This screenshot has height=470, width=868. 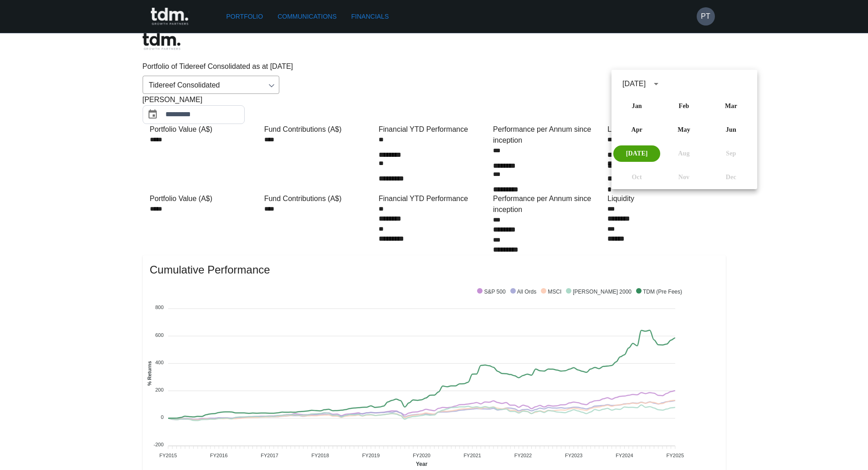 What do you see at coordinates (158, 444) in the screenshot?
I see `tspan: -200` at bounding box center [158, 444].